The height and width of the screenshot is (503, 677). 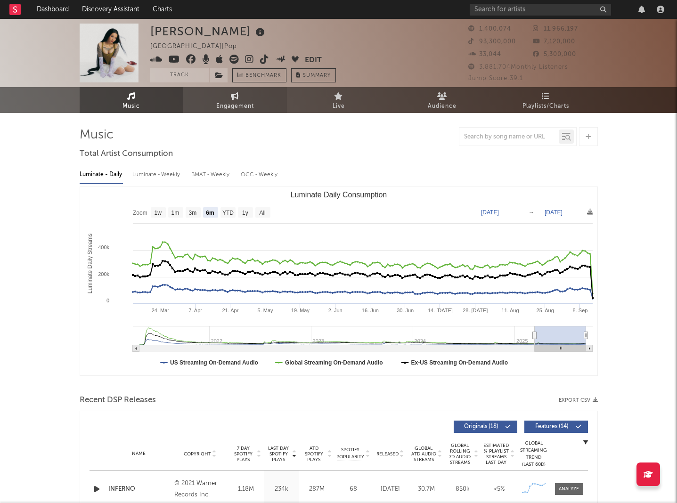 I want to click on a: Music, so click(x=131, y=100).